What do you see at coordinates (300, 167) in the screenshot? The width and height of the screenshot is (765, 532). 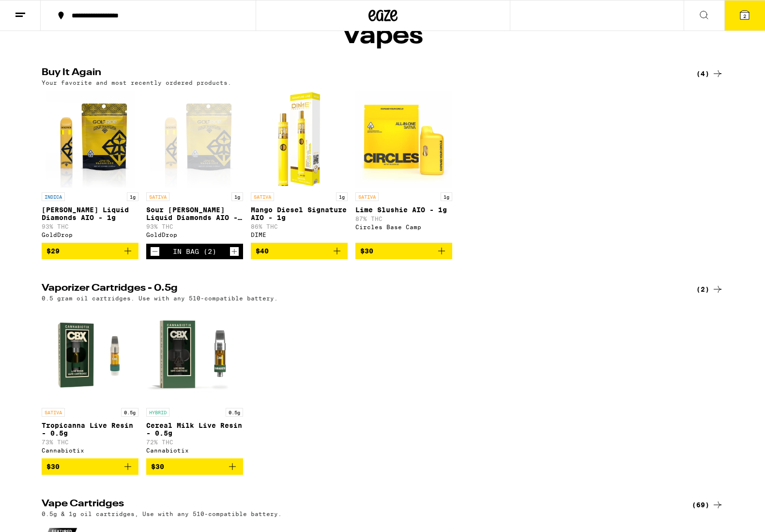 I see `a: Open page for Mango Diesel Signature AIO - 1g from DIME` at bounding box center [300, 167].